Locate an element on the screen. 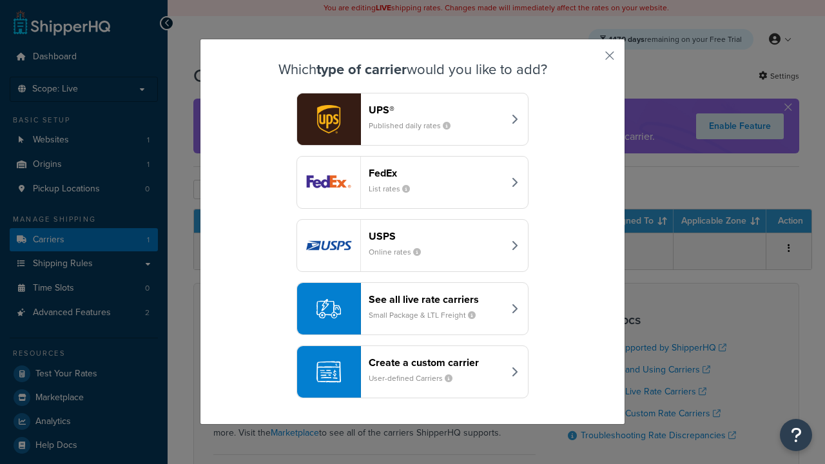  header: USPS is located at coordinates (436, 236).